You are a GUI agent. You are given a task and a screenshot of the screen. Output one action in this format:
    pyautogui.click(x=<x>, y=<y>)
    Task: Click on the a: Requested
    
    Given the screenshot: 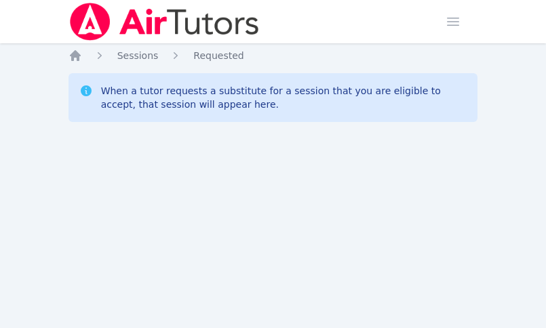 What is the action you would take?
    pyautogui.click(x=218, y=56)
    